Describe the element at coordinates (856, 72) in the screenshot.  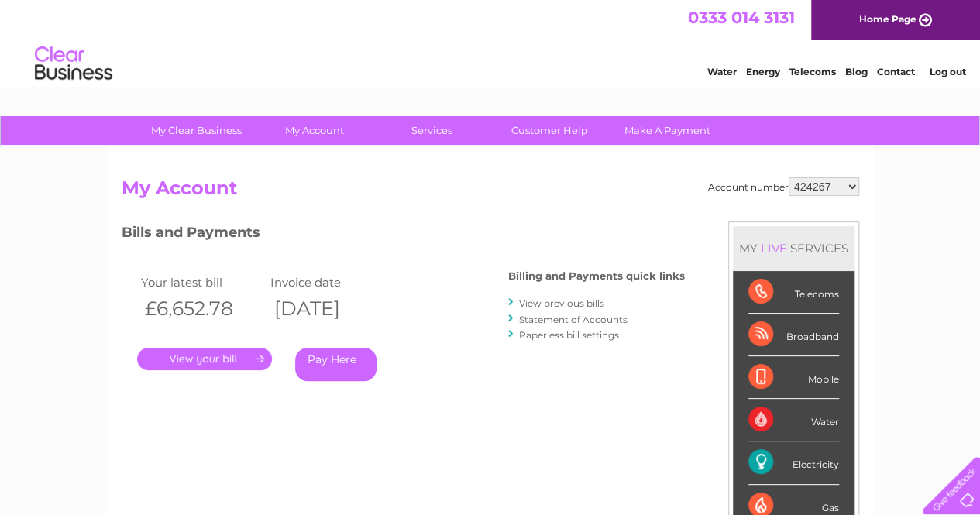
I see `a: Blog` at that location.